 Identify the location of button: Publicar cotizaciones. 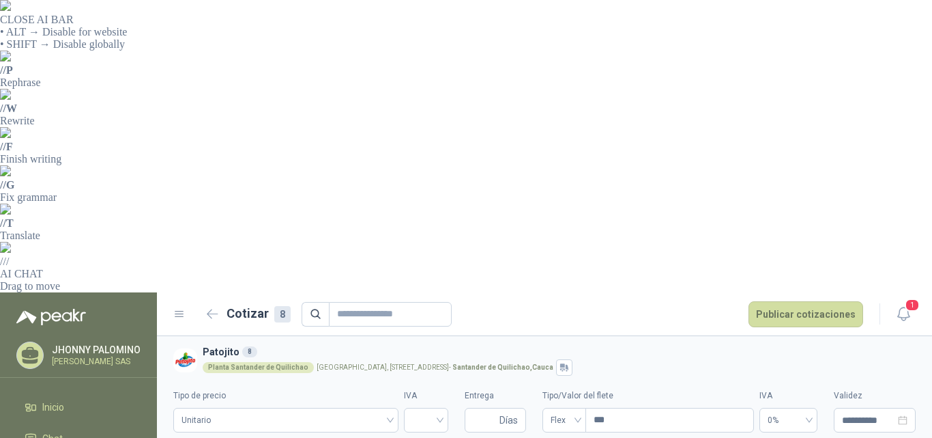
(806, 314).